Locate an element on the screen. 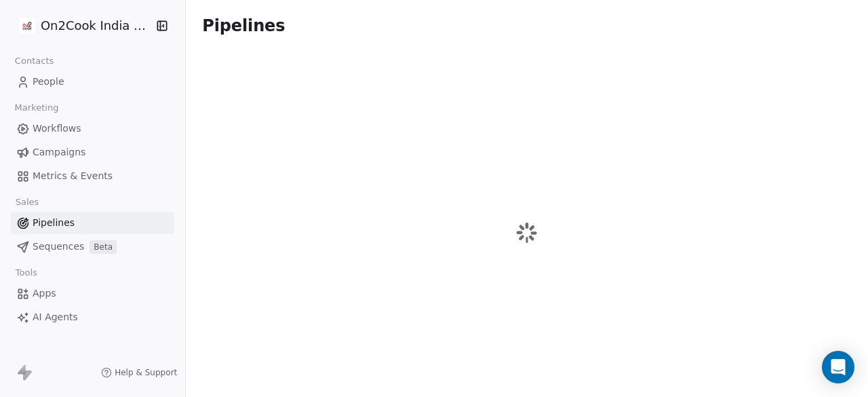  a: Metrics & Events is located at coordinates (92, 176).